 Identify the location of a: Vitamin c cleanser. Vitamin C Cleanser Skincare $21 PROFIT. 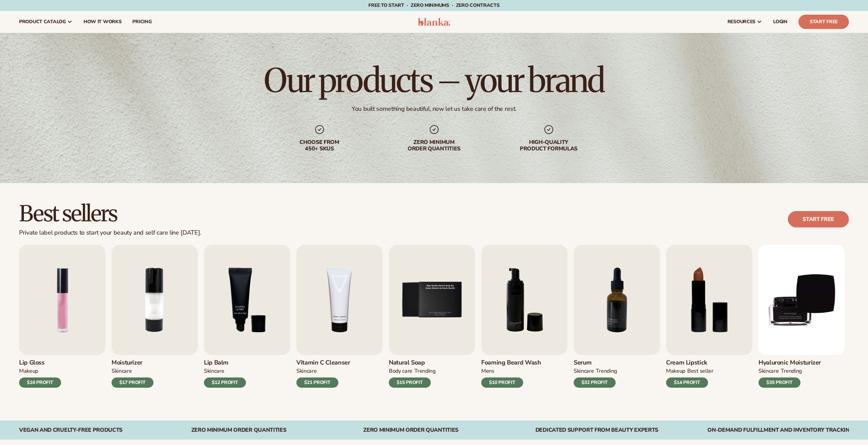
(339, 316).